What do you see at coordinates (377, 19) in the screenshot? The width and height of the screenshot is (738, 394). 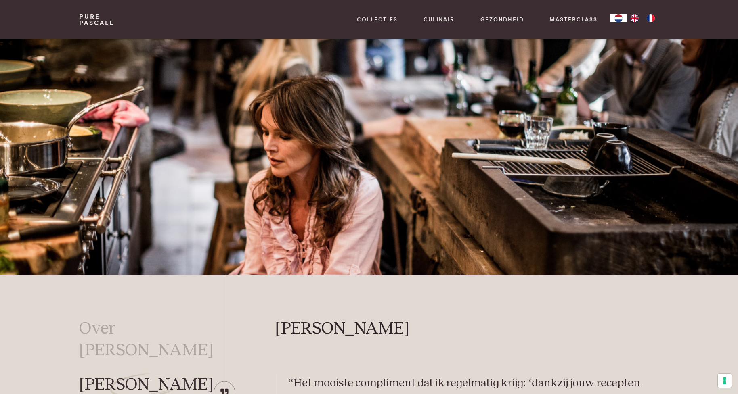 I see `a: Collecties` at bounding box center [377, 19].